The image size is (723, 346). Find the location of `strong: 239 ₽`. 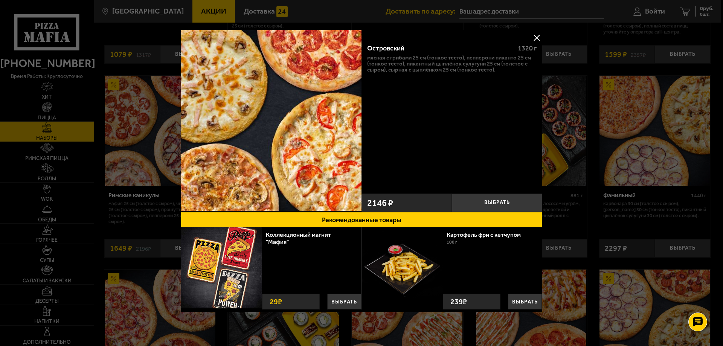

strong: 239 ₽ is located at coordinates (458, 301).